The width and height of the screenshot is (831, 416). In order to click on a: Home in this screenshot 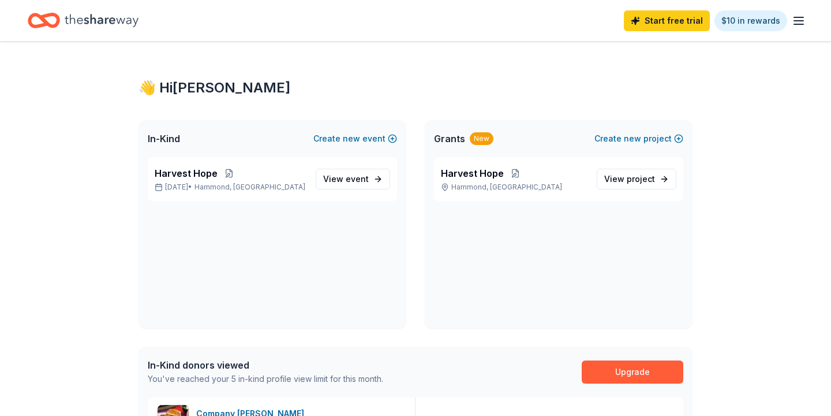, I will do `click(83, 20)`.